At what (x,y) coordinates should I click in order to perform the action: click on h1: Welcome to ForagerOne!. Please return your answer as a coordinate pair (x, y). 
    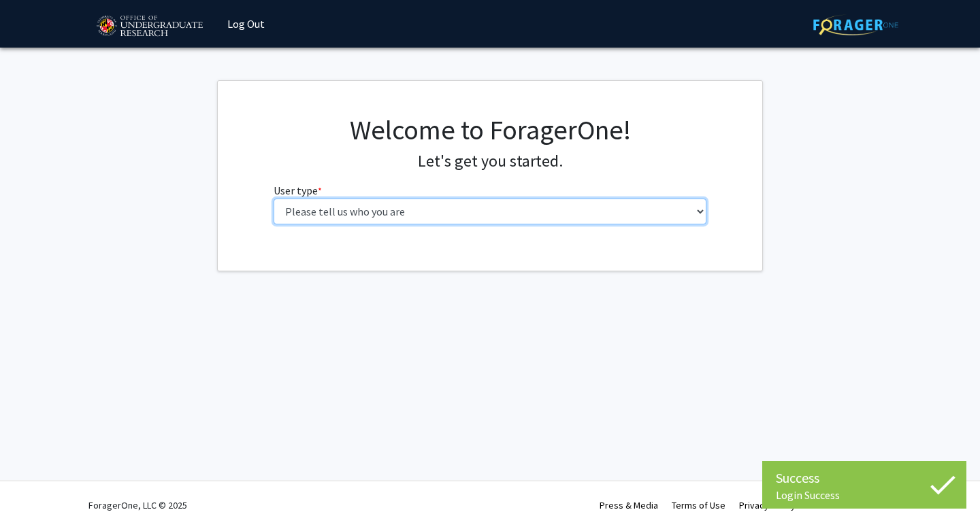
    Looking at the image, I should click on (490, 130).